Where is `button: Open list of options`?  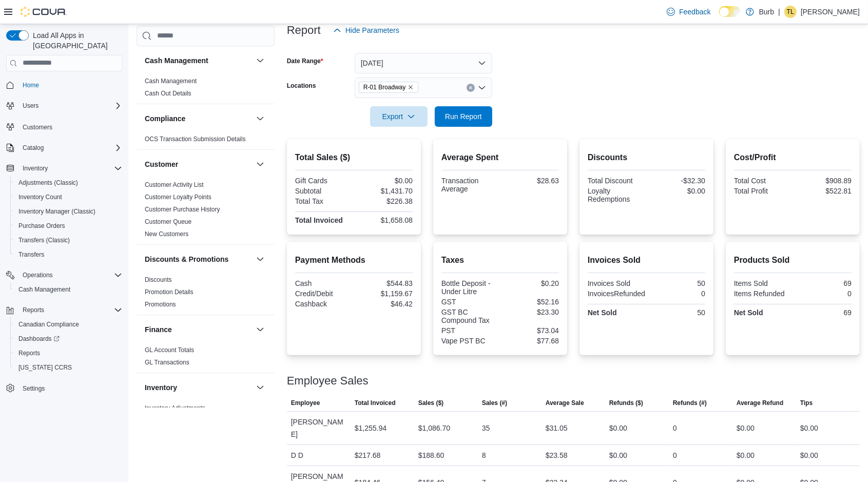
button: Open list of options is located at coordinates (482, 88).